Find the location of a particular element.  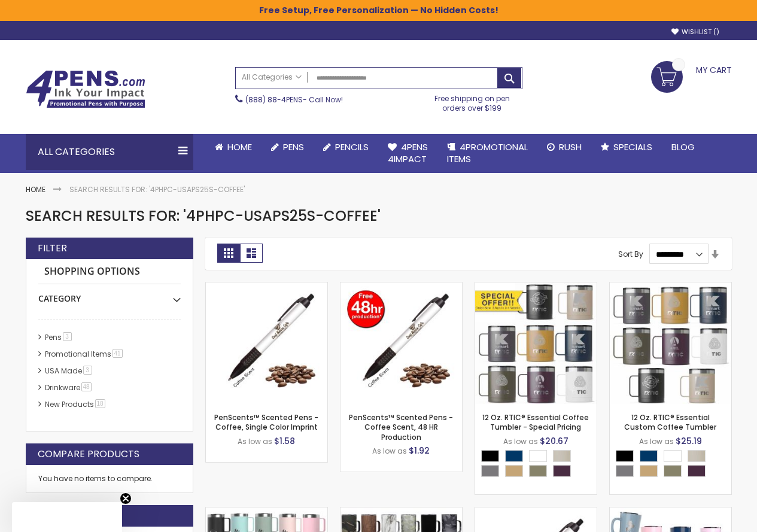

span: Pens is located at coordinates (293, 146).